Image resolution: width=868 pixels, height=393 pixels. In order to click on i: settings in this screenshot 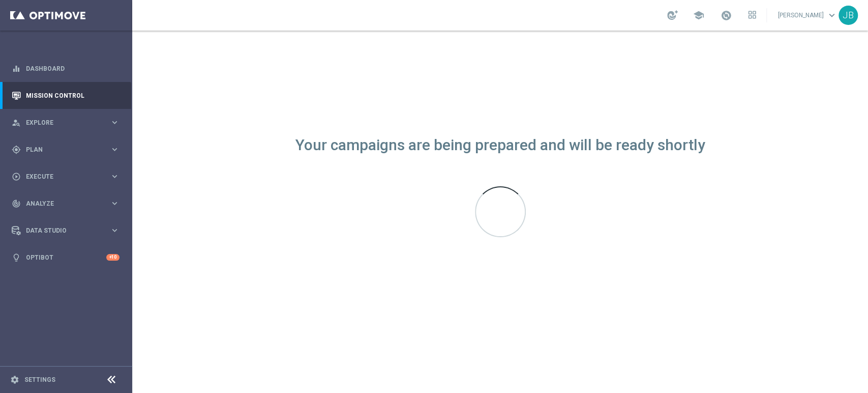, I will do `click(15, 380)`.